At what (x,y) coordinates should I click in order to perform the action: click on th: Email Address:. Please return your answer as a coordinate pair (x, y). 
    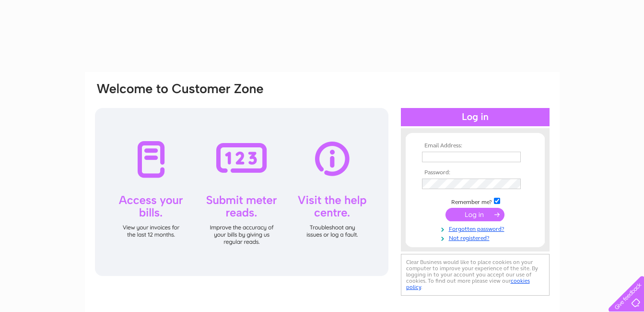
    Looking at the image, I should click on (475, 146).